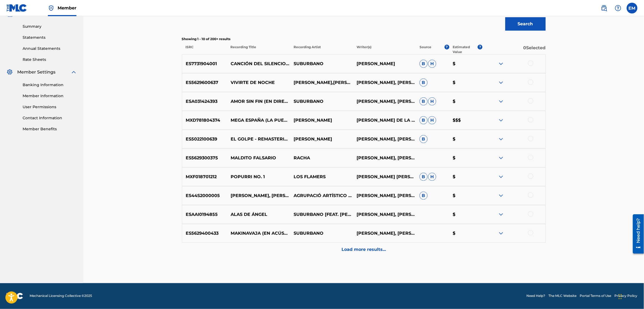 This screenshot has height=309, width=644. What do you see at coordinates (322, 158) in the screenshot?
I see `p: RACHA` at bounding box center [322, 158].